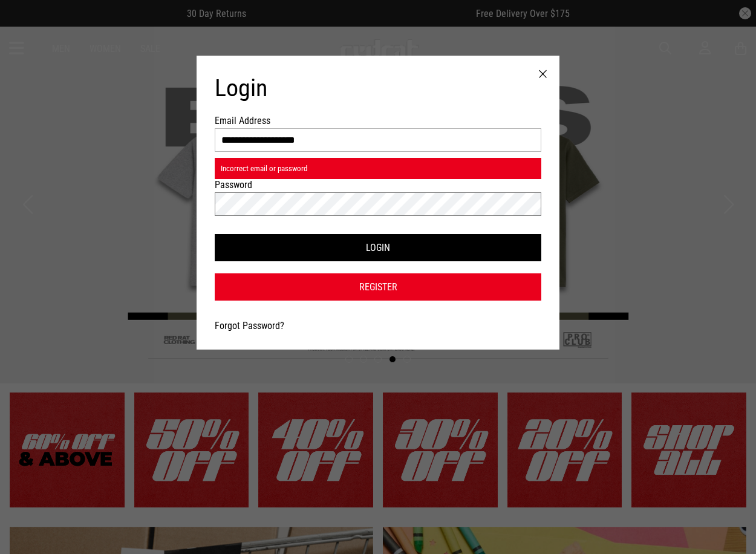 This screenshot has height=554, width=756. Describe the element at coordinates (249, 325) in the screenshot. I see `a: Forgot Password?` at that location.